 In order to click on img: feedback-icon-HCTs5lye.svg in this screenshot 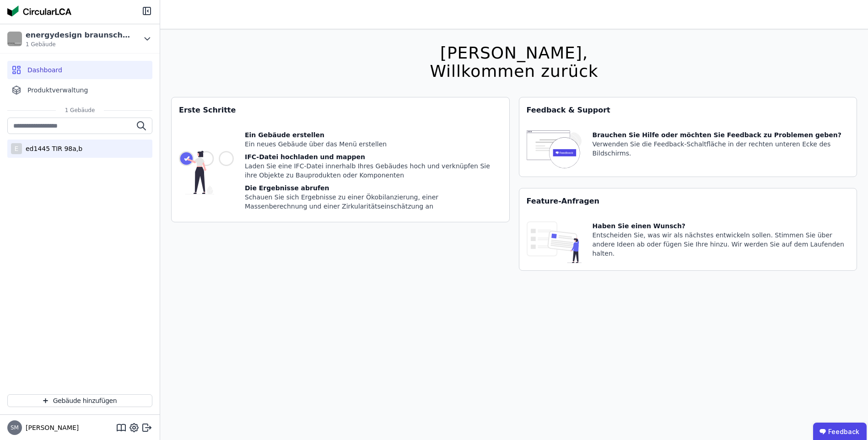, I will do `click(554, 150)`.